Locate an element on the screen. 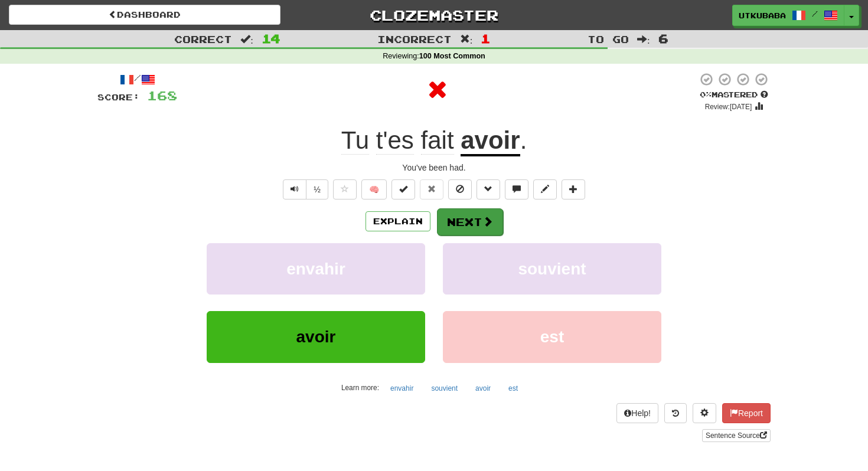 The image size is (868, 471). button: Ignore sentence (alt+i) is located at coordinates (460, 190).